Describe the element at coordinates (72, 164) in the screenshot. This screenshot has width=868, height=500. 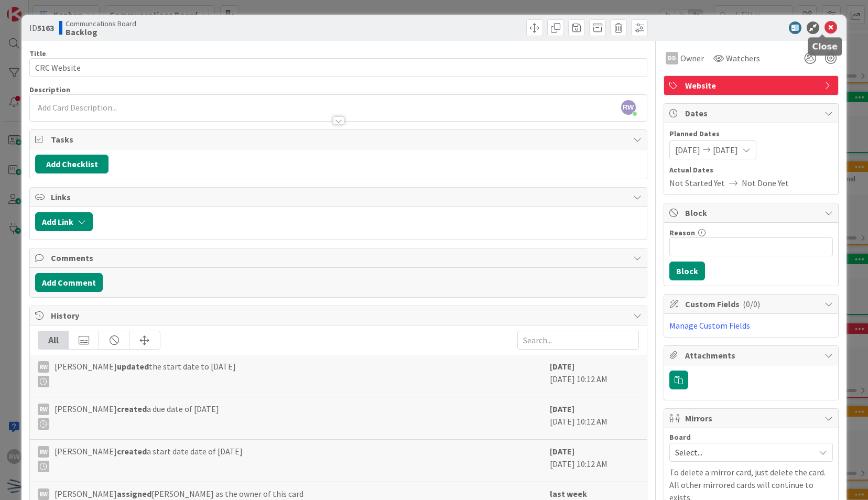
I see `button: Add Checklist` at that location.